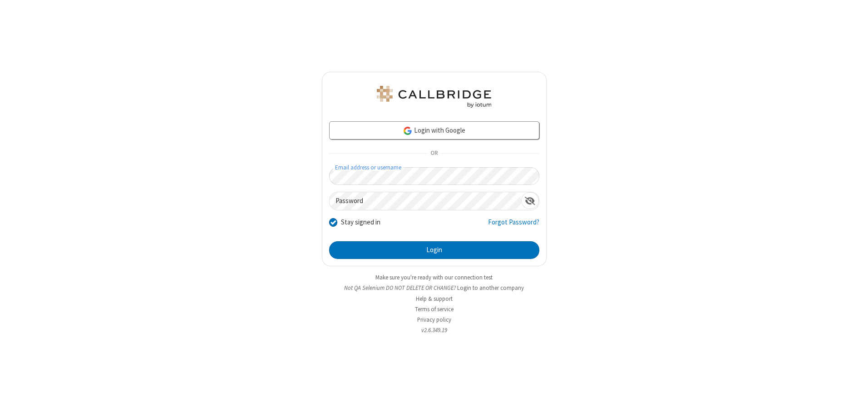 The height and width of the screenshot is (413, 868). Describe the element at coordinates (530, 200) in the screenshot. I see `div: Show password` at that location.